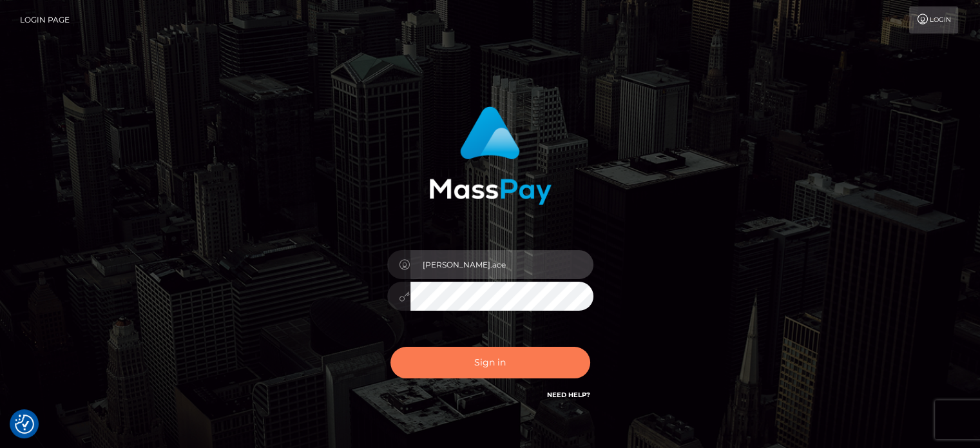  What do you see at coordinates (44, 20) in the screenshot?
I see `a: Login Page` at bounding box center [44, 20].